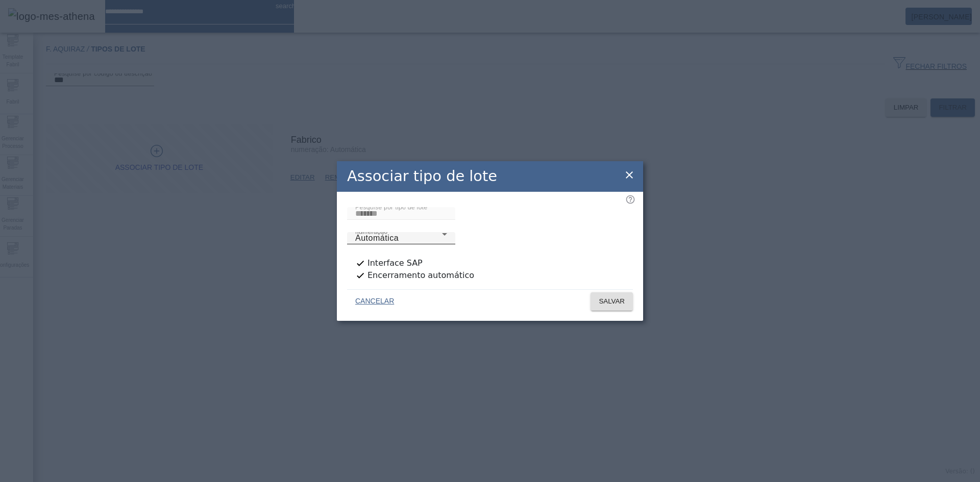  What do you see at coordinates (374, 301) in the screenshot?
I see `button: CANCELAR` at bounding box center [374, 301].